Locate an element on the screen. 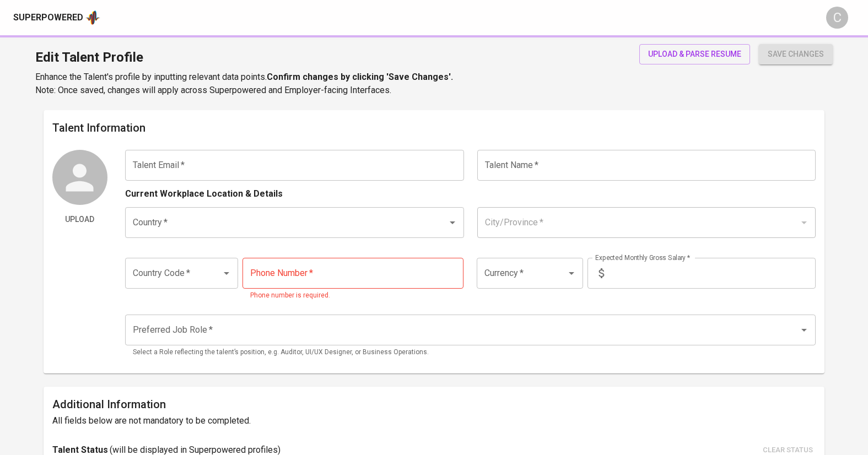 The width and height of the screenshot is (868, 455). h6: Talent Information is located at coordinates (434, 128).